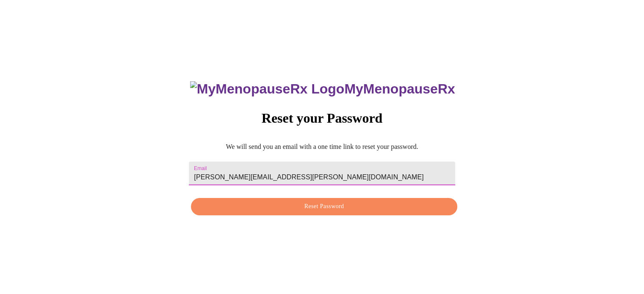 The image size is (644, 294). What do you see at coordinates (324, 207) in the screenshot?
I see `span: Reset Password` at bounding box center [324, 207].